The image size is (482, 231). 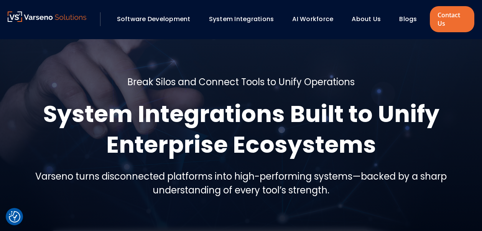 I want to click on button: Cookie Settings, so click(x=15, y=217).